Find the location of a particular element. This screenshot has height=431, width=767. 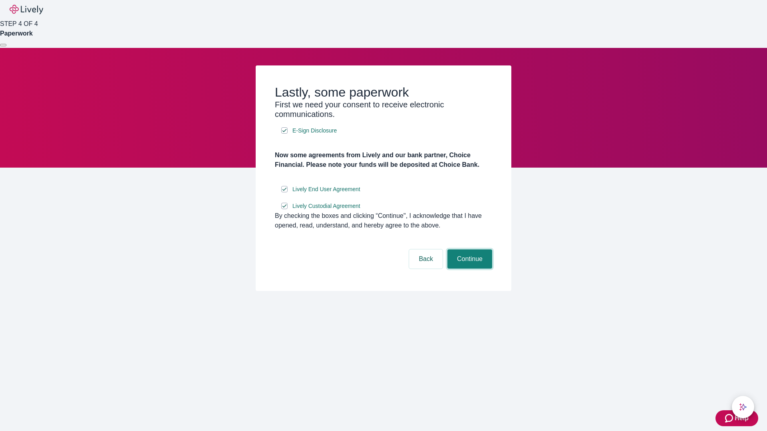

button: chat is located at coordinates (743, 407).